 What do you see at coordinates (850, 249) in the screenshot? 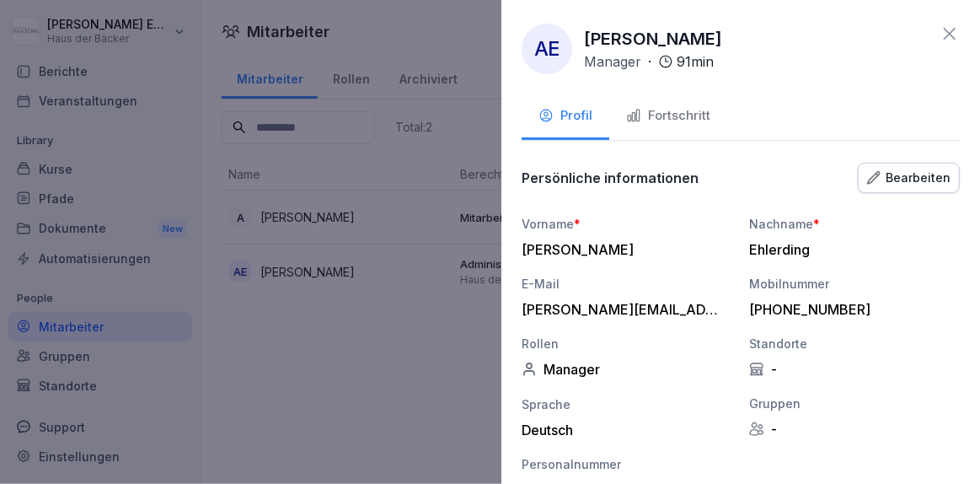
I see `div: Ehlerding` at bounding box center [850, 249].